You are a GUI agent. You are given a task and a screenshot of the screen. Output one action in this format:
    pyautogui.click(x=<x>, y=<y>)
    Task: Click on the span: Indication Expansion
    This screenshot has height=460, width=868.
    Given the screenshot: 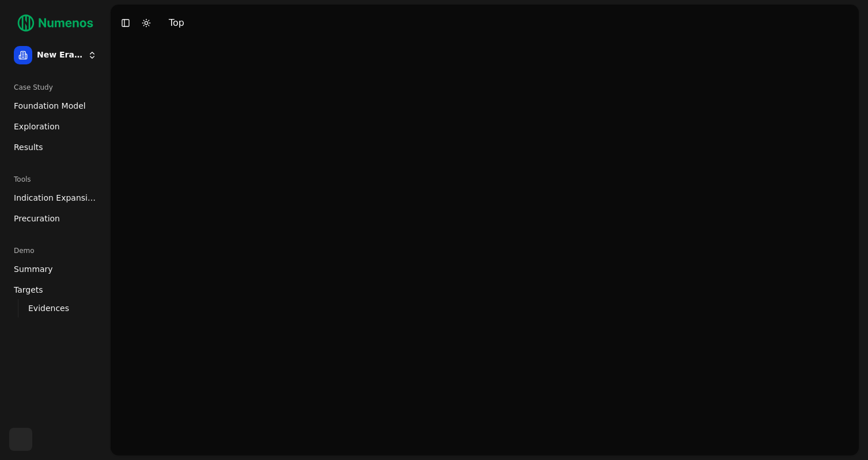 What is the action you would take?
    pyautogui.click(x=55, y=198)
    